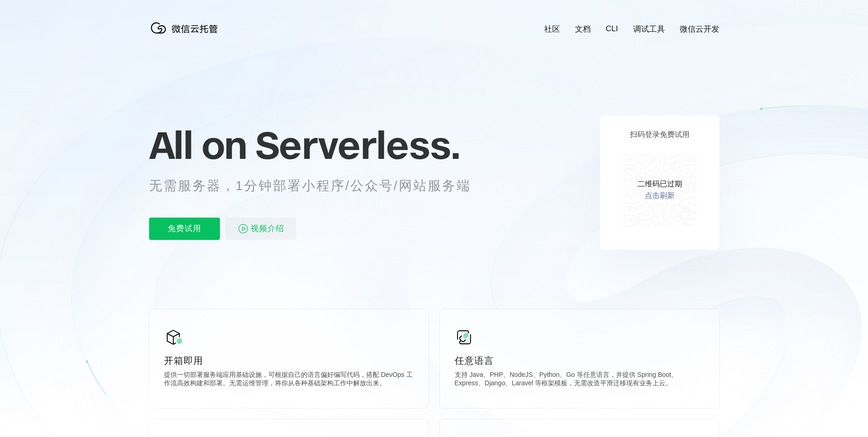 Image resolution: width=868 pixels, height=437 pixels. I want to click on a: 文档, so click(583, 29).